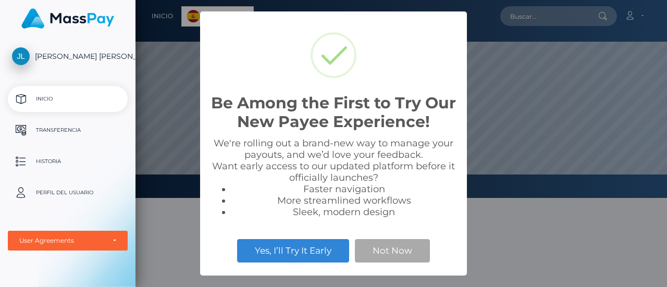 Image resolution: width=667 pixels, height=287 pixels. I want to click on div: User Agreements, so click(62, 241).